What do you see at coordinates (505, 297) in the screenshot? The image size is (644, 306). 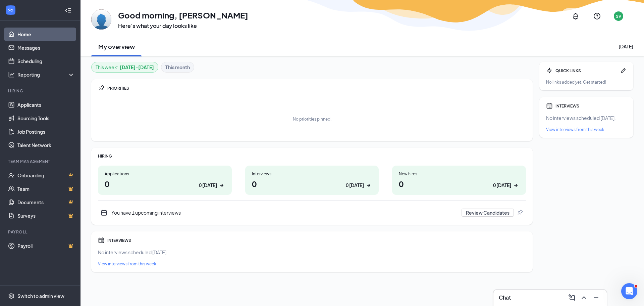 I see `h3: Chat` at bounding box center [505, 297].